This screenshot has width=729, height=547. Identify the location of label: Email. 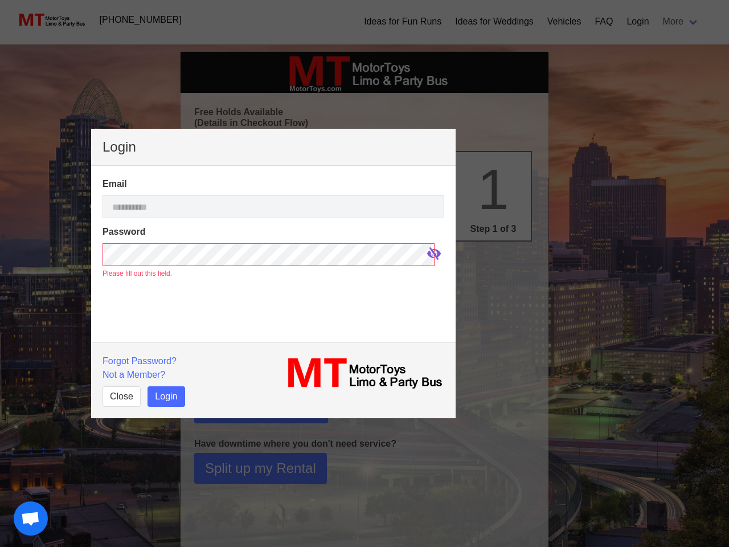
(273, 184).